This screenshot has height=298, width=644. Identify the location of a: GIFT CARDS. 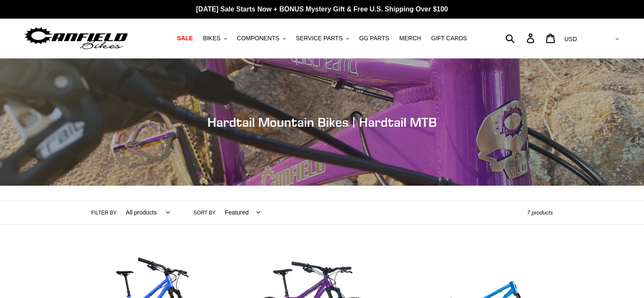
(449, 38).